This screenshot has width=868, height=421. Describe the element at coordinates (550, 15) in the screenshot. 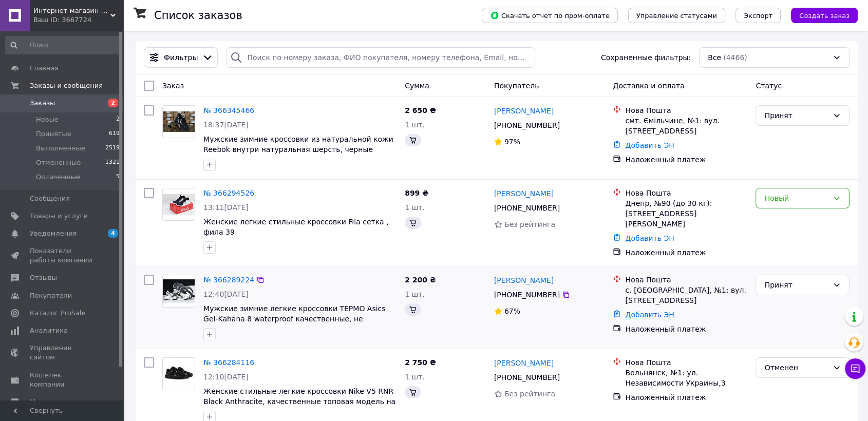

I see `span: Скачать отчет по пром-оплате` at that location.